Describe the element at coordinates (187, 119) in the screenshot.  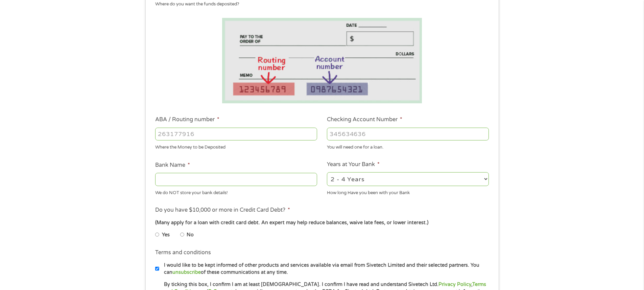
I see `label: ABA / Routing number` at that location.